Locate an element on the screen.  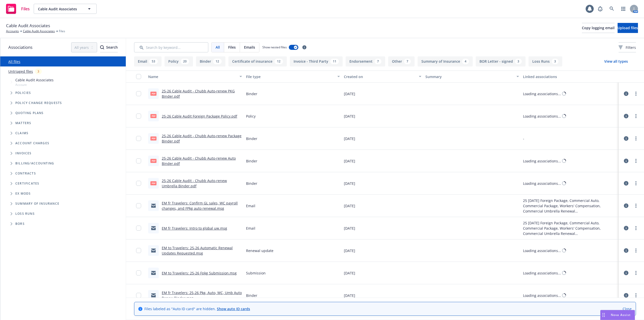
span: Associations is located at coordinates (20, 47).